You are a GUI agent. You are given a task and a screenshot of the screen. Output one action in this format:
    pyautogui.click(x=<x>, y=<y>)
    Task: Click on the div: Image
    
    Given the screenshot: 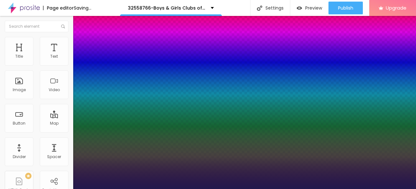 What is the action you would take?
    pyautogui.click(x=19, y=90)
    